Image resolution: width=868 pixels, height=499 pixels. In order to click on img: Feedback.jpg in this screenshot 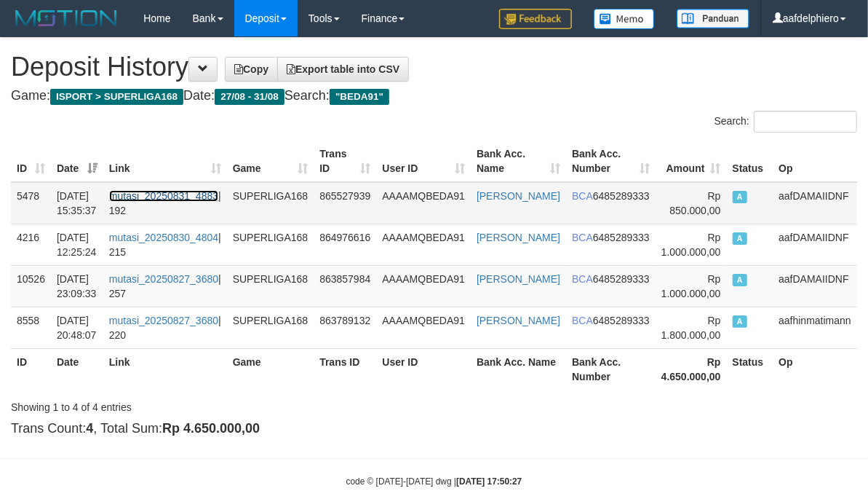, I will do `click(536, 19)`.